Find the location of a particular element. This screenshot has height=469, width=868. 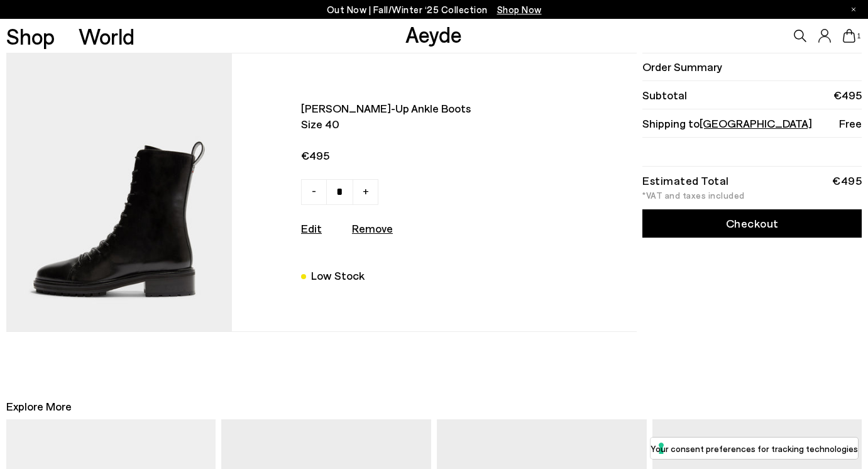

span: Size 40 is located at coordinates (423, 124).